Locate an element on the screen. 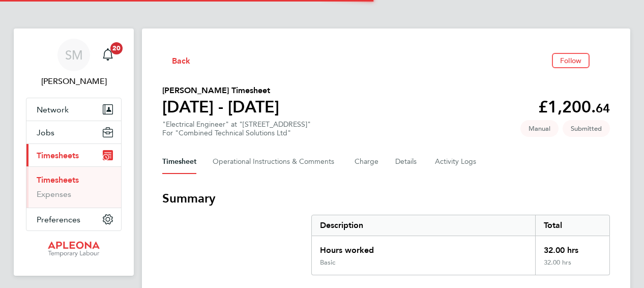  button: Timesheets Menu is located at coordinates (602, 61).